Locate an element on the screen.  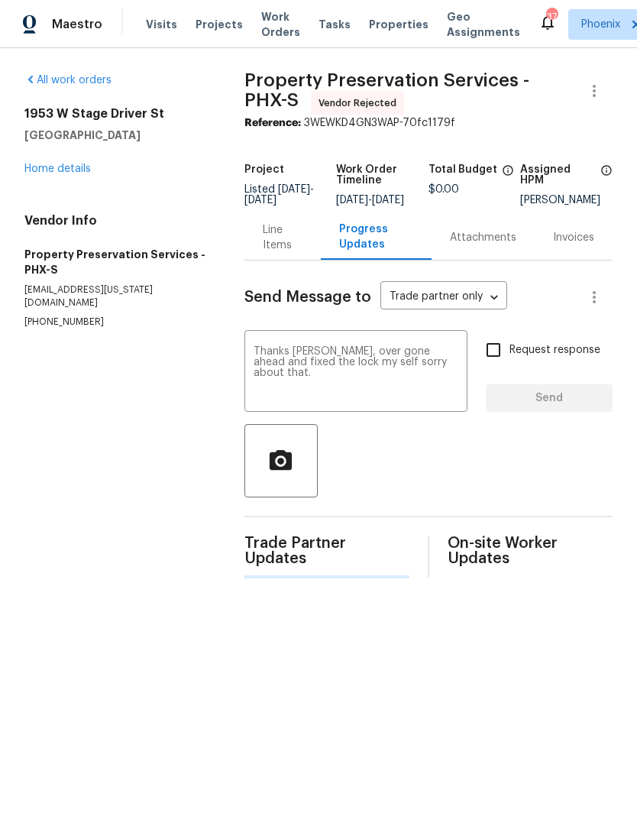
span: Trade Partner Updates is located at coordinates (327, 551).